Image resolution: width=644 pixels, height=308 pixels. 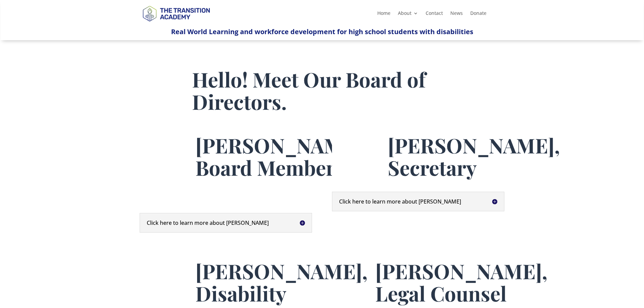 I want to click on span: Hello! Meet Our Board of Directors., so click(x=309, y=90).